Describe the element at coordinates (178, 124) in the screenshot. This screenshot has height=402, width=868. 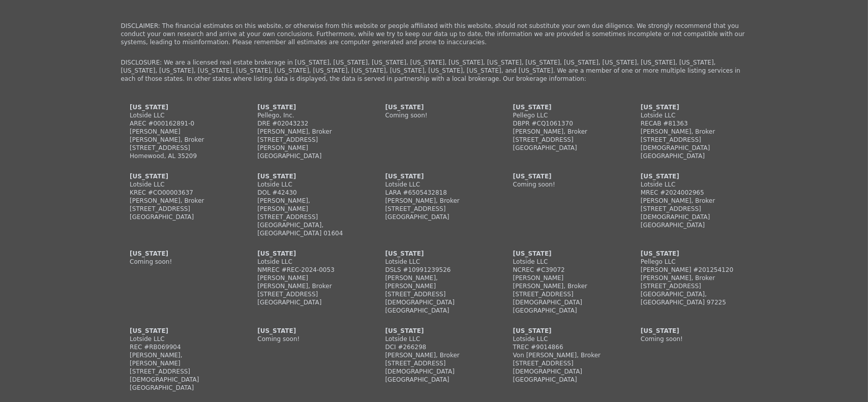
I see `div: AREC #000162891-0` at that location.